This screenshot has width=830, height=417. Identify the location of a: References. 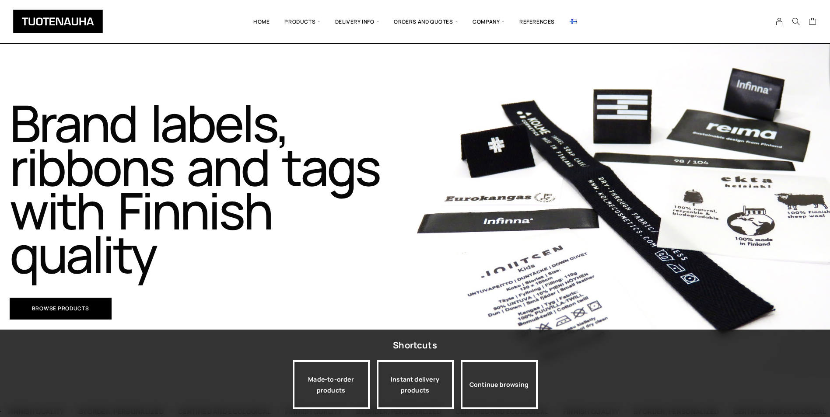
(537, 21).